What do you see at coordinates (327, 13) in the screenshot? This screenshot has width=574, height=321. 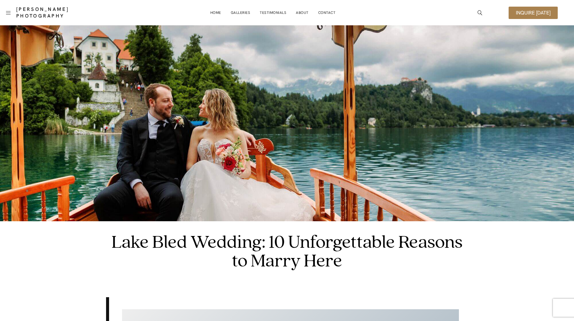 I see `a: Contact` at bounding box center [327, 13].